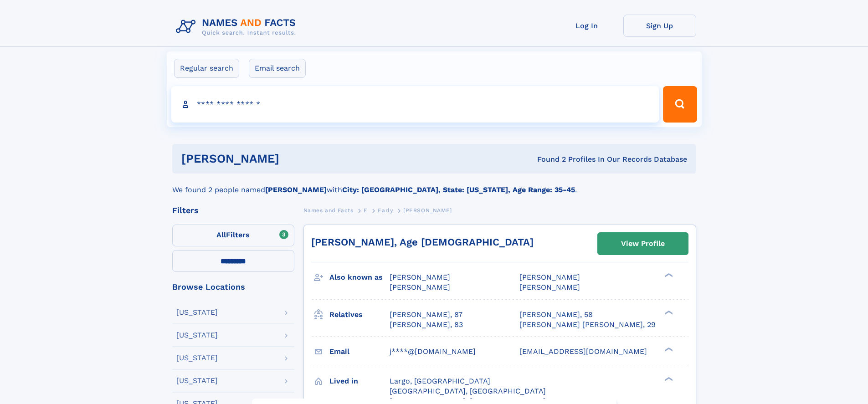 This screenshot has height=404, width=868. I want to click on a: E, so click(365, 210).